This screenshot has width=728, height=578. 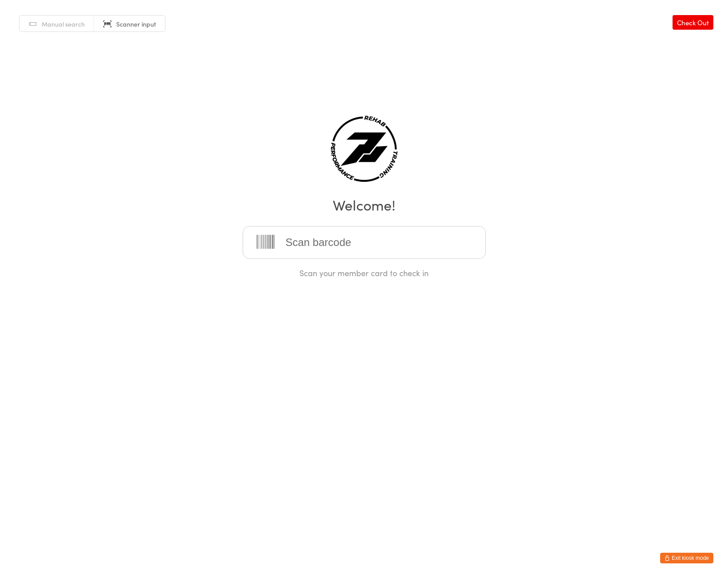 I want to click on img: ZNTH Rehab & Training Centre, so click(x=364, y=149).